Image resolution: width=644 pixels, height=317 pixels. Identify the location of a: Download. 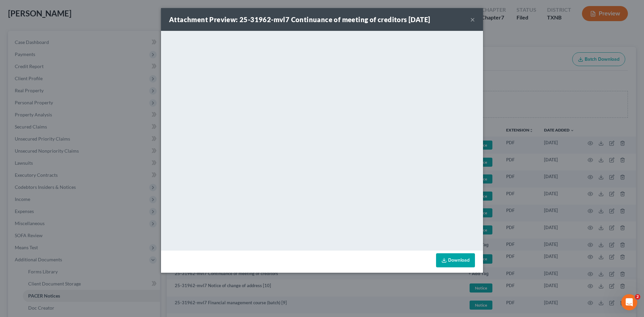
(456, 260).